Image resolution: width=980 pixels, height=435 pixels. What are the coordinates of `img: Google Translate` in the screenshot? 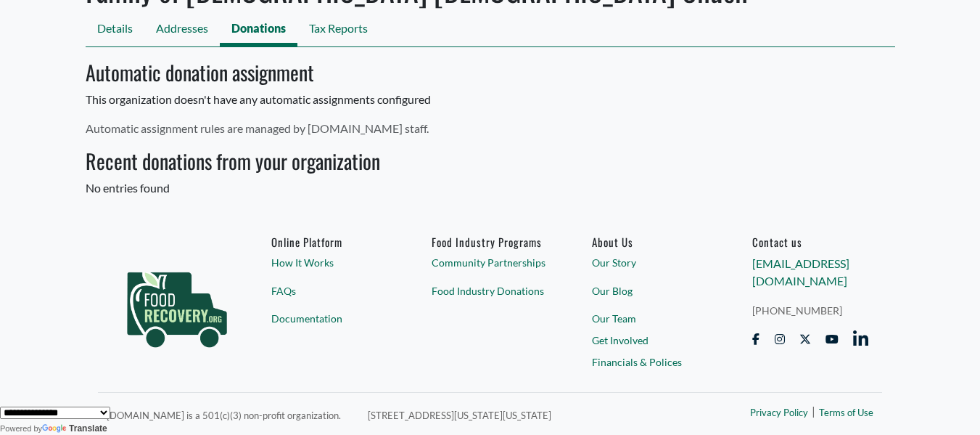 It's located at (55, 429).